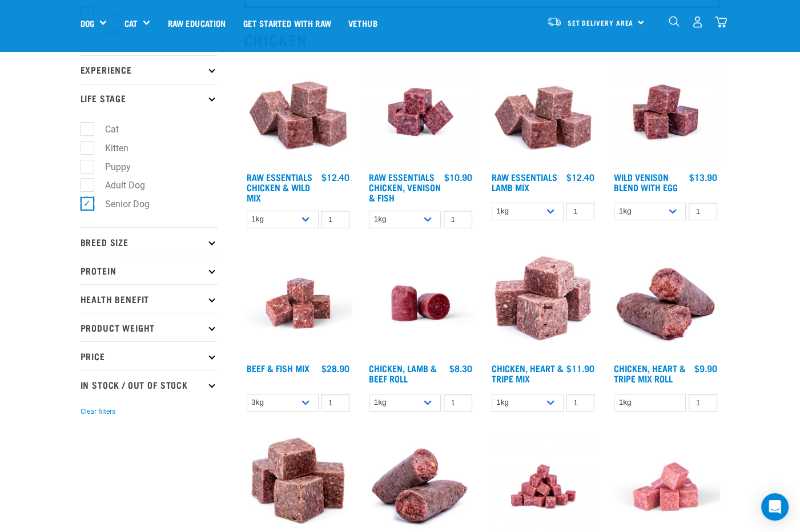 This screenshot has height=532, width=800. I want to click on label: Kitten, so click(110, 148).